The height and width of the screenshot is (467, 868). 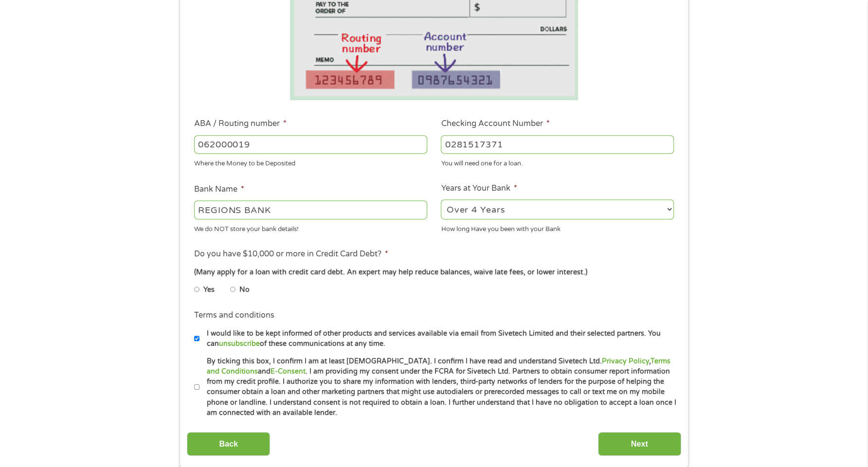 I want to click on div: How long Have you been with your Bank, so click(x=556, y=227).